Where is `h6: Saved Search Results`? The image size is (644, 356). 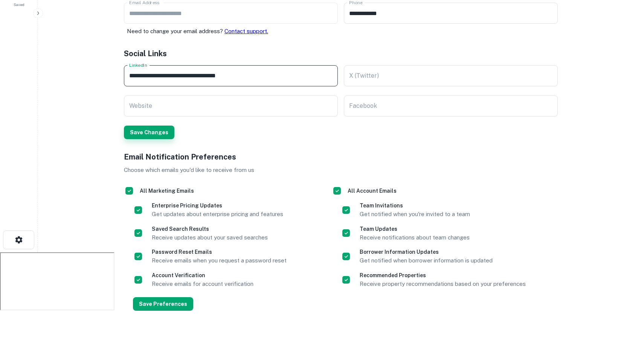 h6: Saved Search Results is located at coordinates (210, 229).